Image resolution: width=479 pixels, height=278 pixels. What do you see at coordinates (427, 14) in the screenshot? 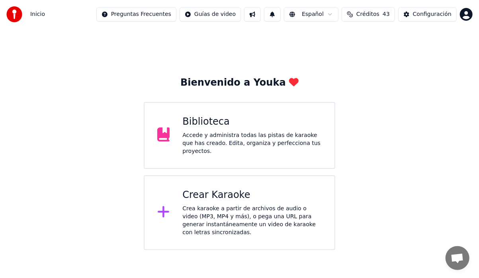
I see `button: Configuración` at bounding box center [427, 14].